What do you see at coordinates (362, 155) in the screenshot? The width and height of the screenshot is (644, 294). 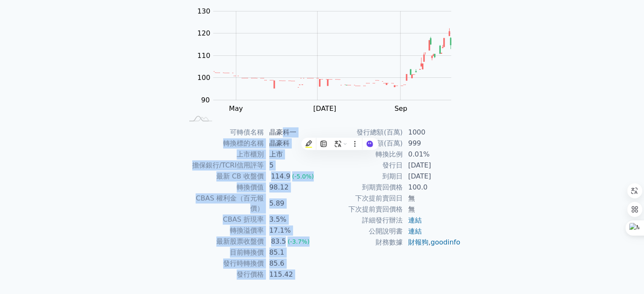 I see `td: 轉換比例` at bounding box center [362, 155].